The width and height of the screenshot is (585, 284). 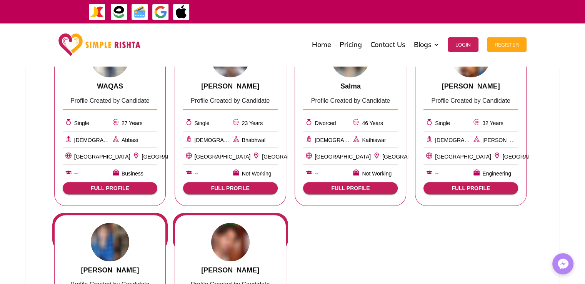 I want to click on span: Salma, so click(x=351, y=86).